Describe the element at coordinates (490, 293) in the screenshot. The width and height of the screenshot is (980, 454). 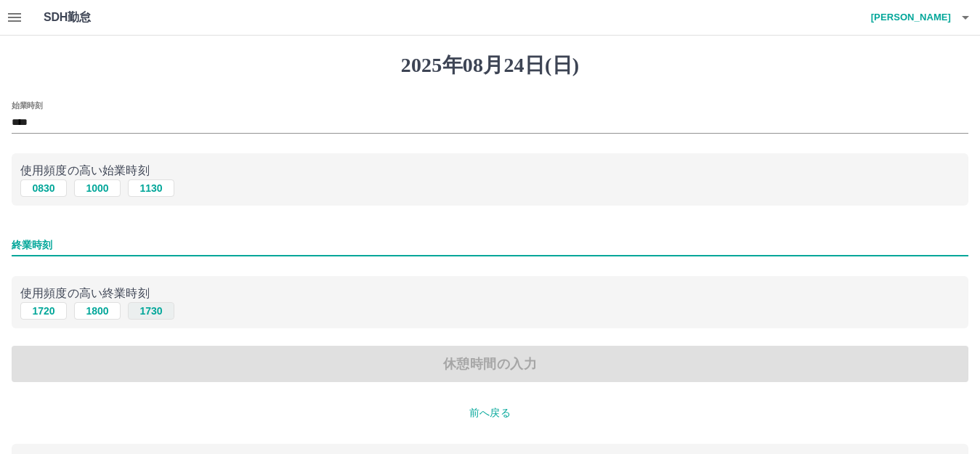
I see `p: 使用頻度の高い終業時刻` at that location.